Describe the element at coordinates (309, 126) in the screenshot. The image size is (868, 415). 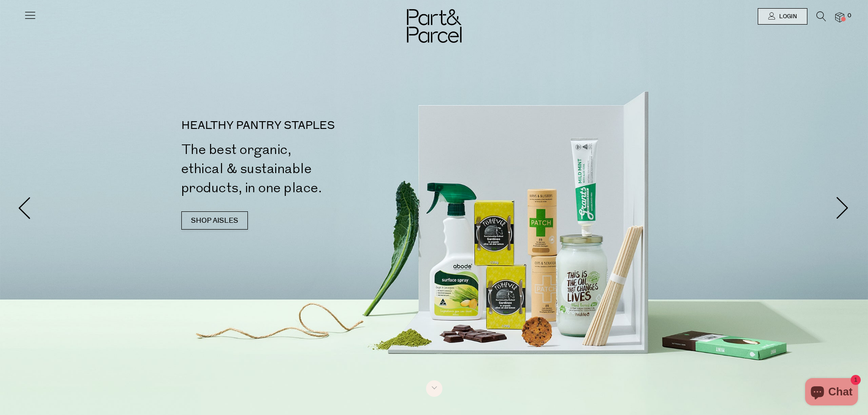
I see `p: HEALTHY PANTRY STAPLES` at that location.